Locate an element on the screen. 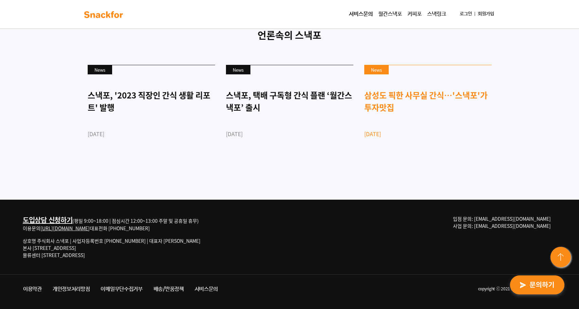  a: 홈 is located at coordinates (23, 224).